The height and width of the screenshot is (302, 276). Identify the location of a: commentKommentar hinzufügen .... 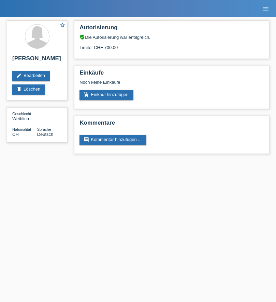
(113, 140).